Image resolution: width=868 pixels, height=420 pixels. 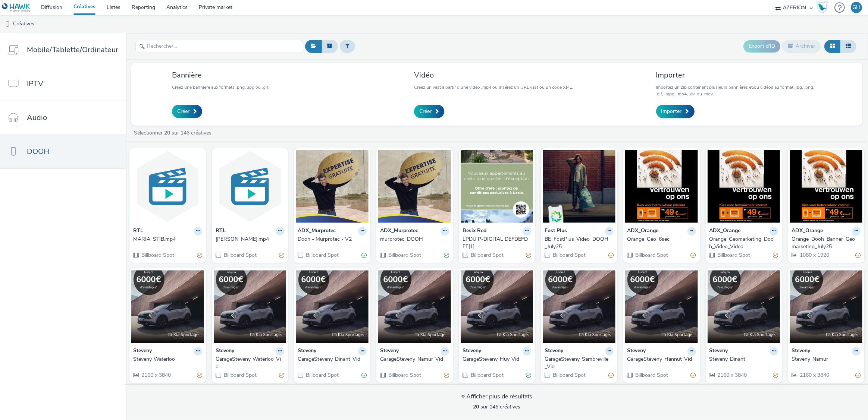 I want to click on strong: RTL, so click(x=221, y=231).